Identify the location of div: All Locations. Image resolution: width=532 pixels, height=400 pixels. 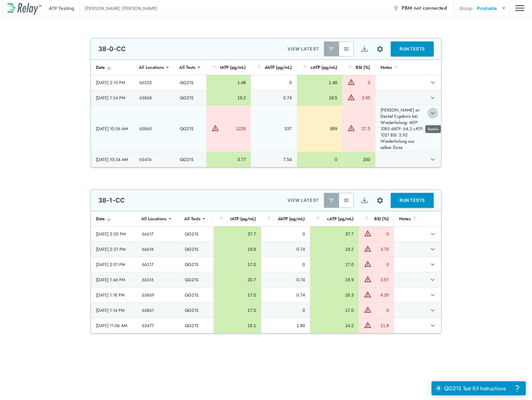
(151, 67).